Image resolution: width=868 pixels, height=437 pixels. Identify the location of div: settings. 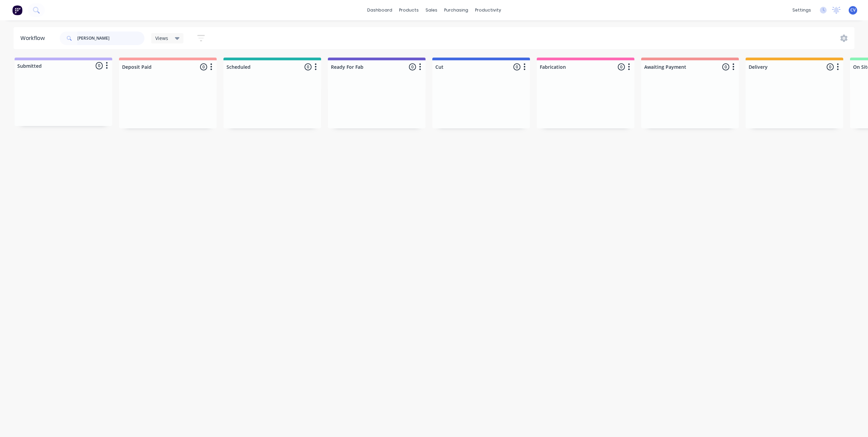
(802, 10).